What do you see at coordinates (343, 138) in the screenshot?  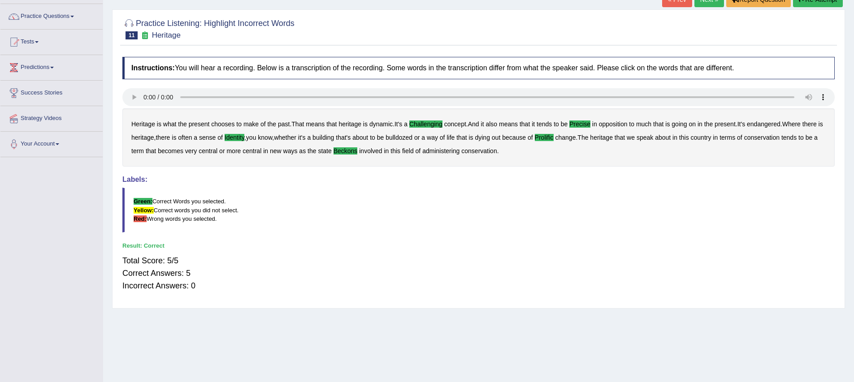 I see `b: that's` at bounding box center [343, 138].